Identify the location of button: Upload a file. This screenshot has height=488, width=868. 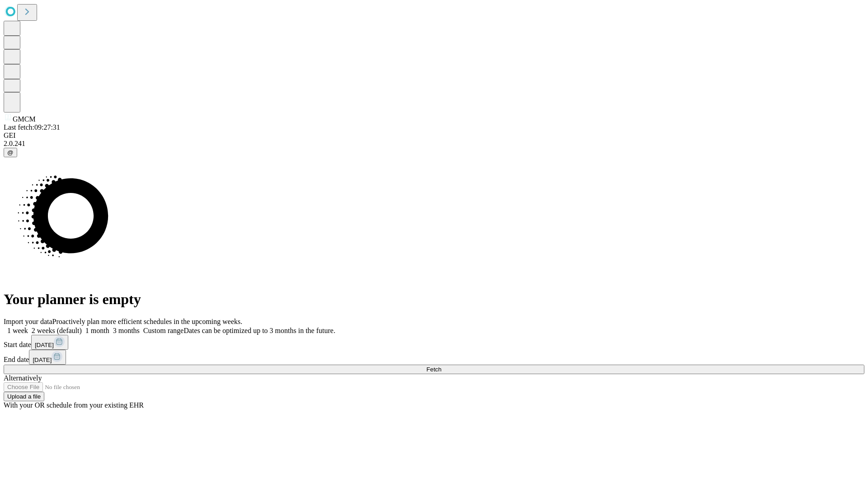
(24, 396).